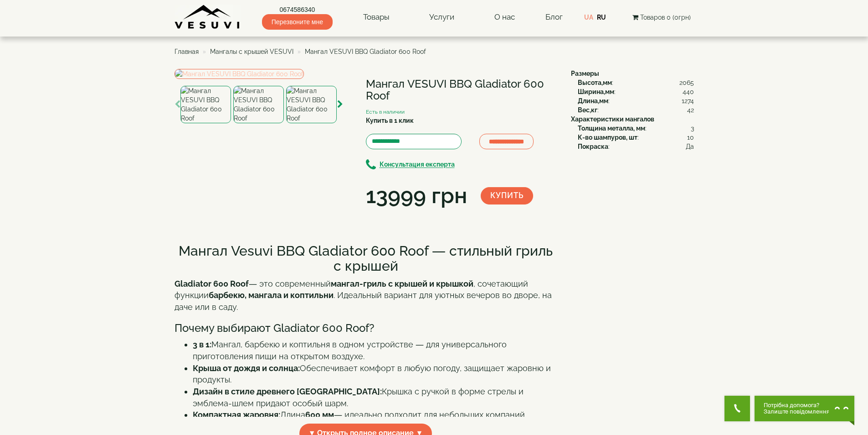 The width and height of the screenshot is (868, 435). What do you see at coordinates (593, 146) in the screenshot?
I see `b: Покраска` at bounding box center [593, 146].